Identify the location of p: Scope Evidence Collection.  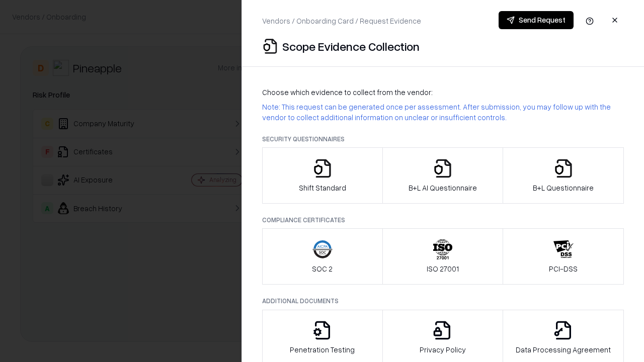
(351, 46).